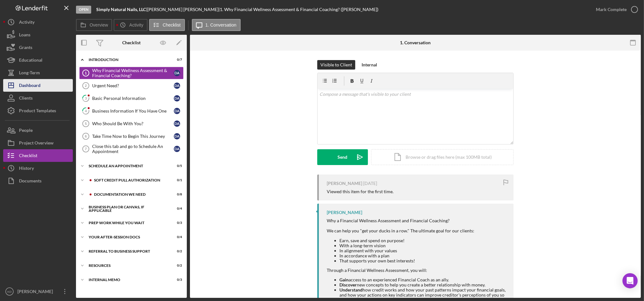 The width and height of the screenshot is (644, 301). Describe the element at coordinates (348, 285) in the screenshot. I see `strong: Discover` at that location.